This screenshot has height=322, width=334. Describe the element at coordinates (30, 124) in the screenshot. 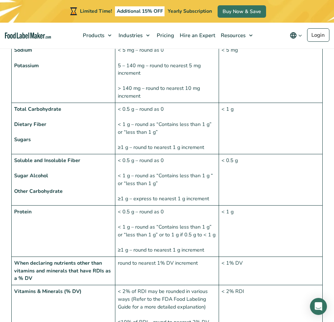

I see `strong: Dietary Fiber` at that location.